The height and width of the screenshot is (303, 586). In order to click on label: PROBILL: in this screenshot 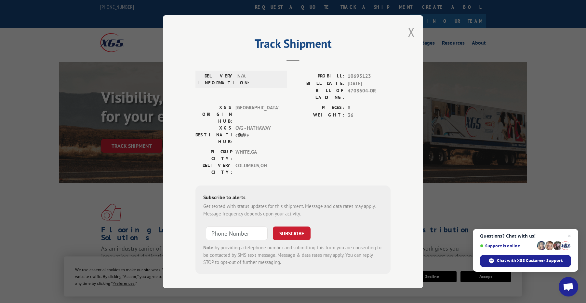, I will do `click(319, 76)`.